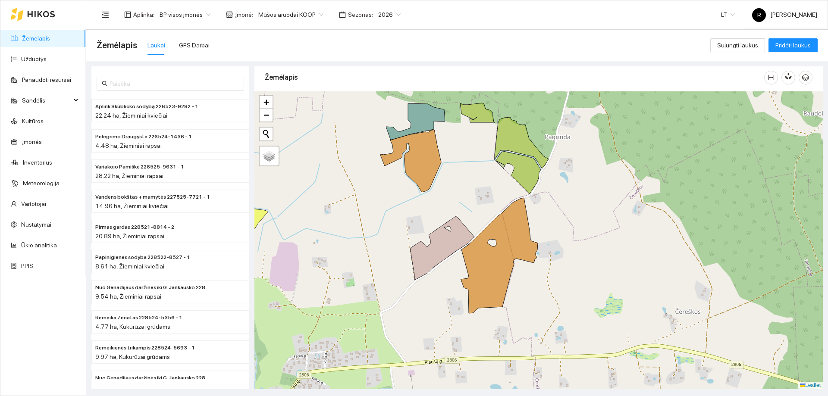  I want to click on span: 9.97 ha, Kukurūzai grūdams, so click(132, 357).